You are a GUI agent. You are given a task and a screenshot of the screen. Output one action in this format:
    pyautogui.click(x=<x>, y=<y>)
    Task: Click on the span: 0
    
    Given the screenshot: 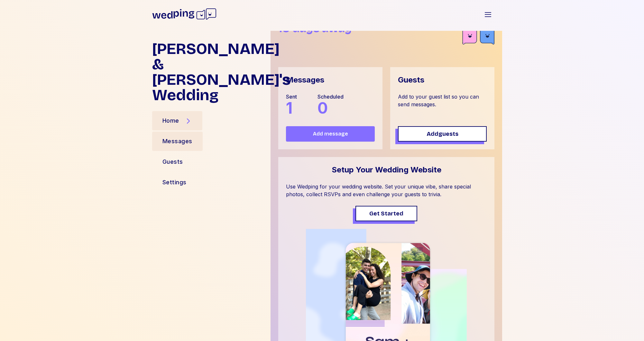 What is the action you would take?
    pyautogui.click(x=322, y=108)
    